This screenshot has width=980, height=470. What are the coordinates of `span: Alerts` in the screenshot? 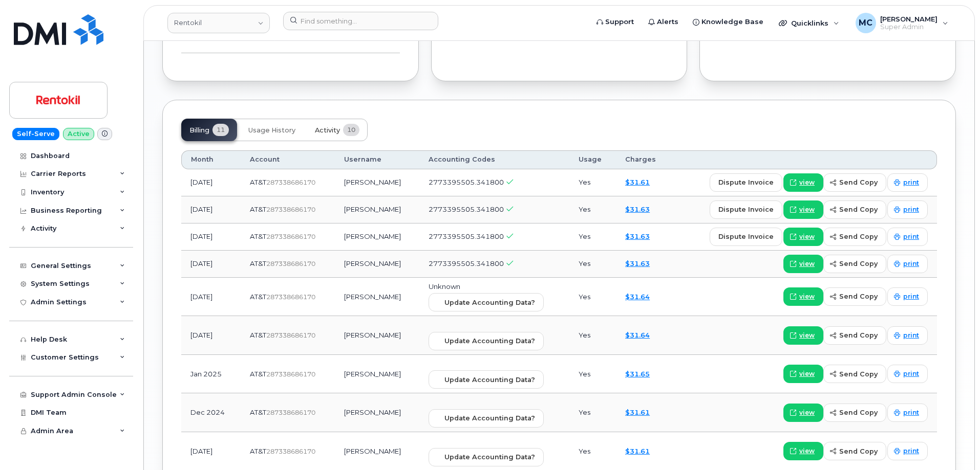 It's located at (667, 22).